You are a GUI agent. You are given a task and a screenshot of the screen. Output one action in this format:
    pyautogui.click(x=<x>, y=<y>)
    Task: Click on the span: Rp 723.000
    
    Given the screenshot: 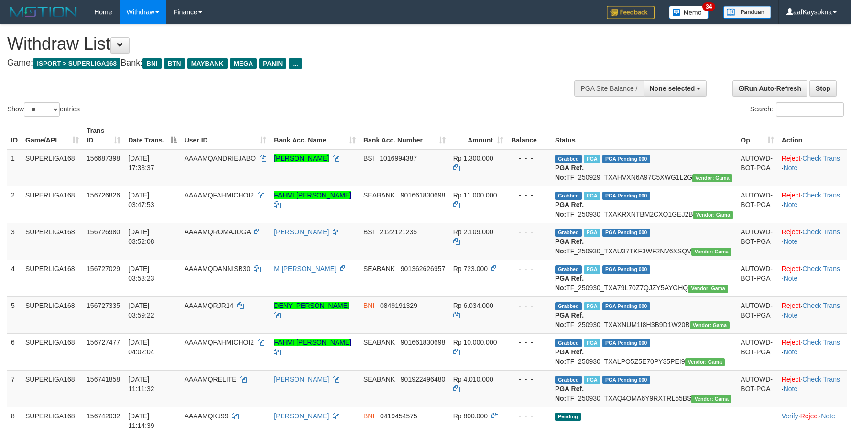 What is the action you would take?
    pyautogui.click(x=471, y=269)
    